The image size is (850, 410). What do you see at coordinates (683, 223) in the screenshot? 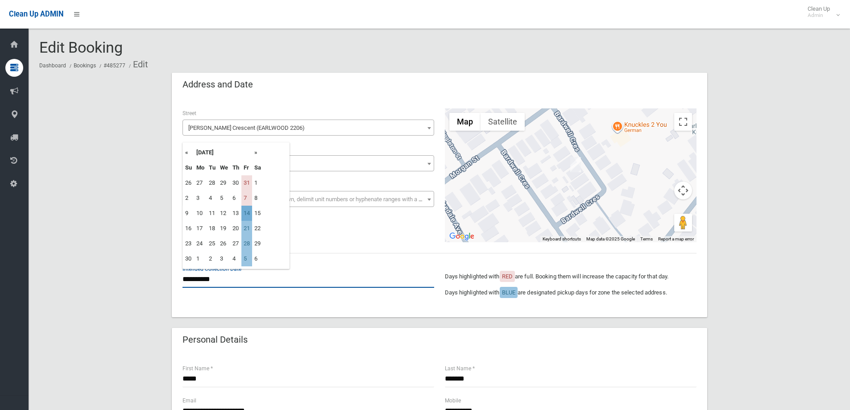
I see `button: Drag Pegman onto the map to open Street View` at bounding box center [683, 223].